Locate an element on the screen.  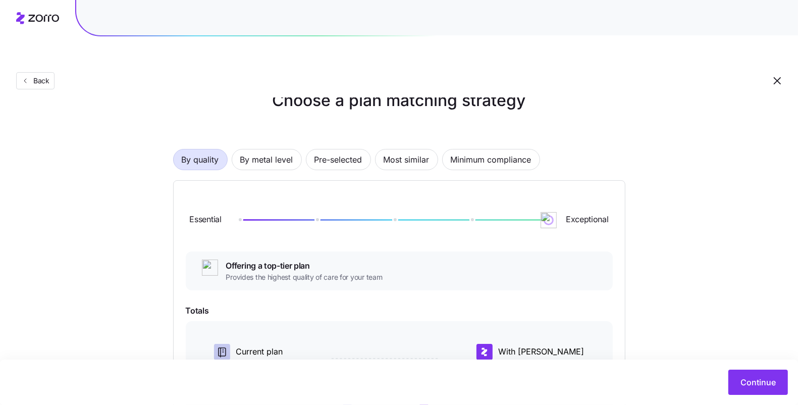
span: By metal level is located at coordinates (267, 160).